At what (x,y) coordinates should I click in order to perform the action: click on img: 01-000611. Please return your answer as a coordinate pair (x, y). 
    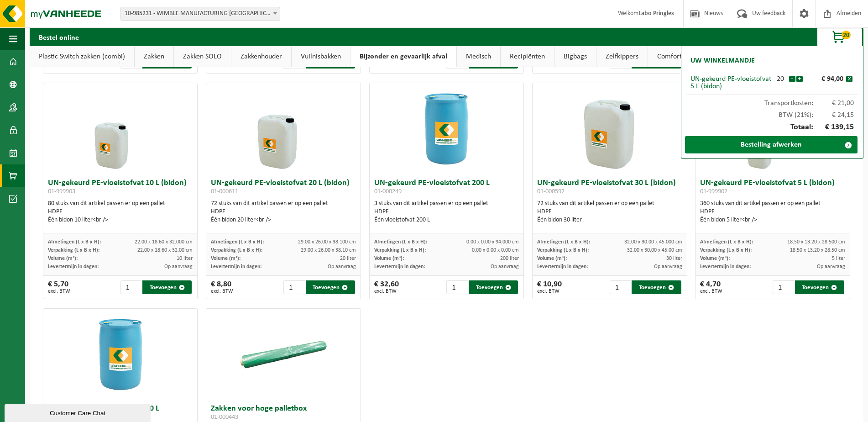
    Looking at the image, I should click on (283, 129).